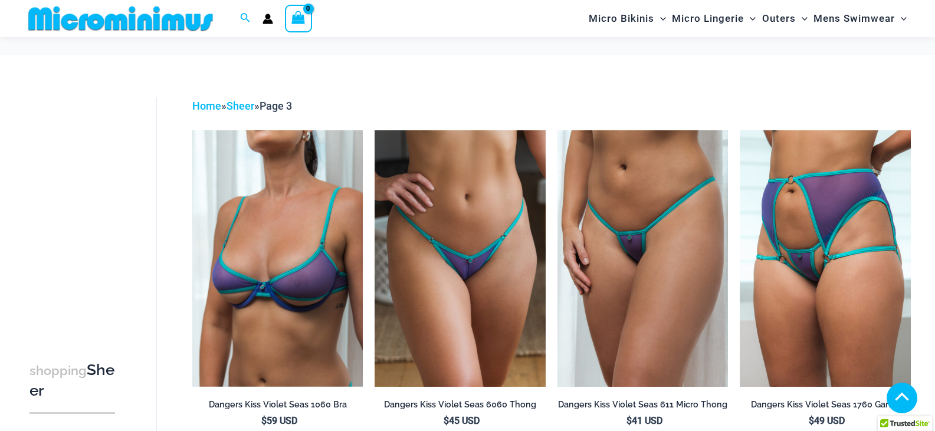 The image size is (935, 431). I want to click on span: Mens Swimwear, so click(855, 18).